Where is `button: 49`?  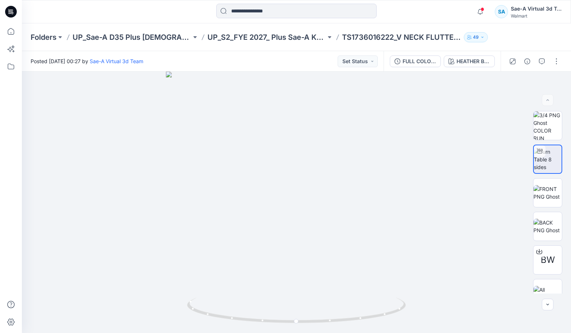
button: 49 is located at coordinates (476, 37).